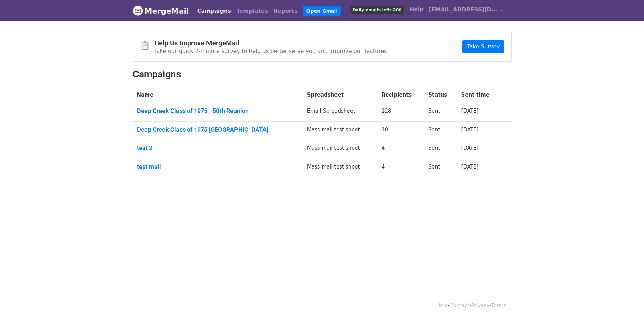 The width and height of the screenshot is (644, 319). Describe the element at coordinates (480, 306) in the screenshot. I see `a: Privacy` at that location.